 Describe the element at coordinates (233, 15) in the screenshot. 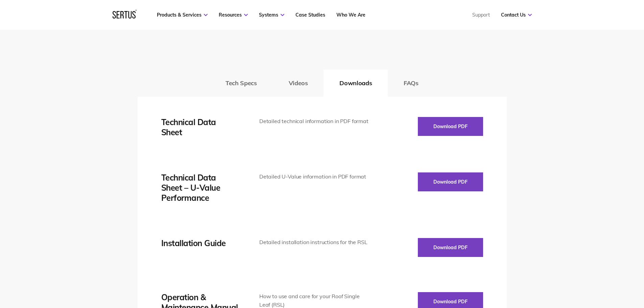

I see `a: Resources` at that location.